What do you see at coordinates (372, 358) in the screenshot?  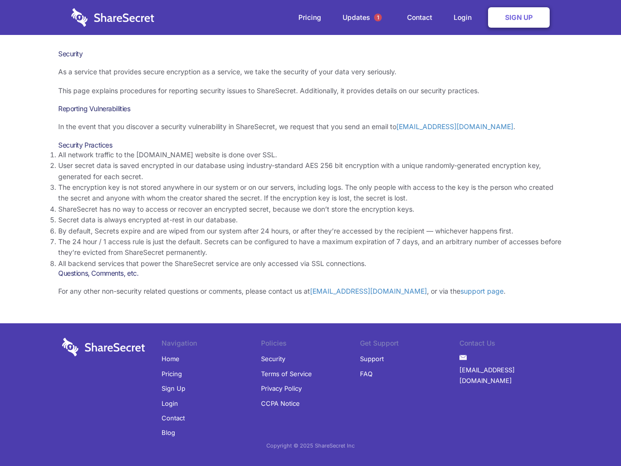 I see `a: Support` at bounding box center [372, 358].